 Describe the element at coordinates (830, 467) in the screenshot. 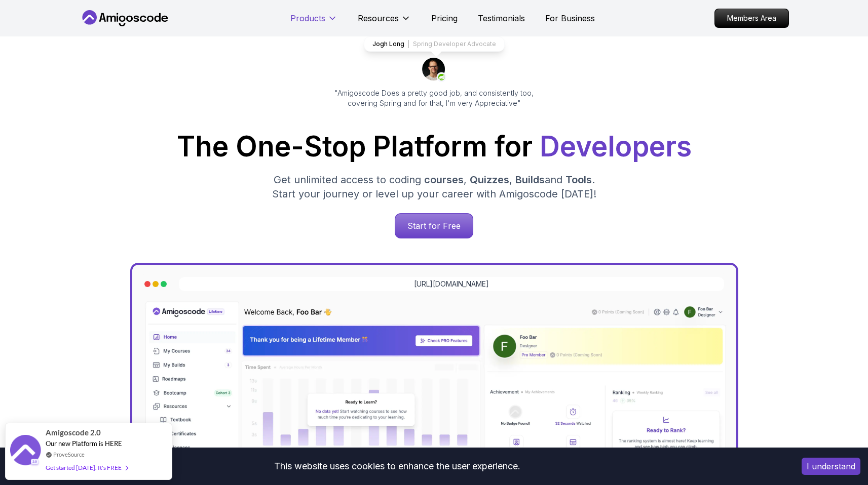

I see `button: Accept cookies` at that location.